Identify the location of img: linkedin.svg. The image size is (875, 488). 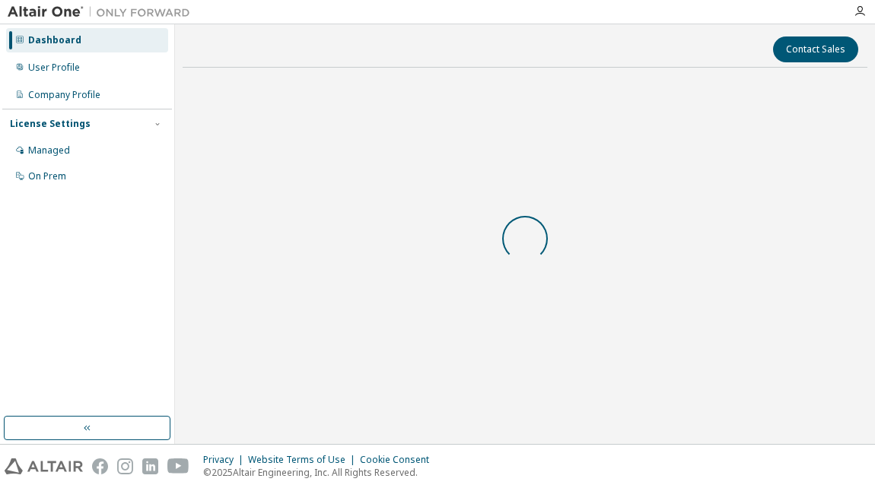
(150, 466).